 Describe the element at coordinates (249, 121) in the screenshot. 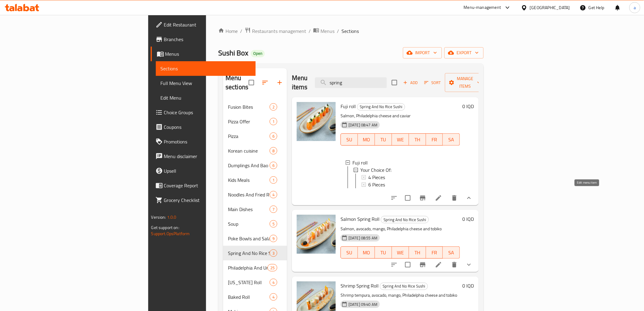

I see `span: Pizza Offer` at that location.